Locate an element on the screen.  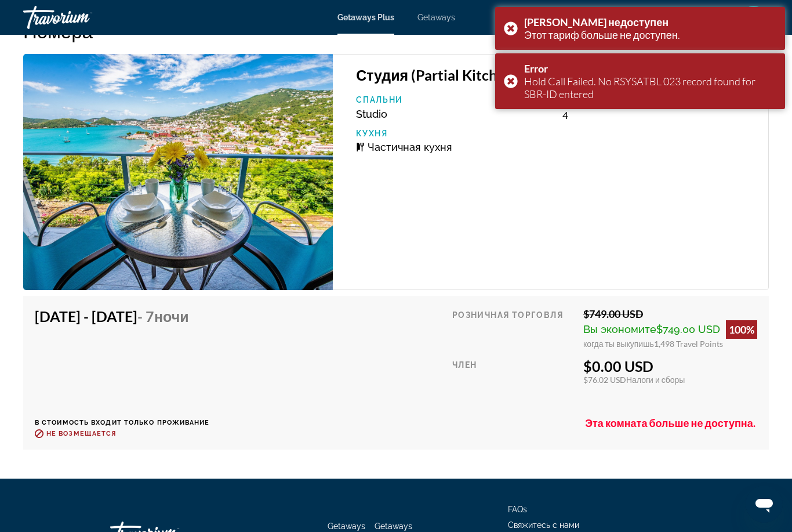
span: когда ты выкупишь is located at coordinates (619, 343).